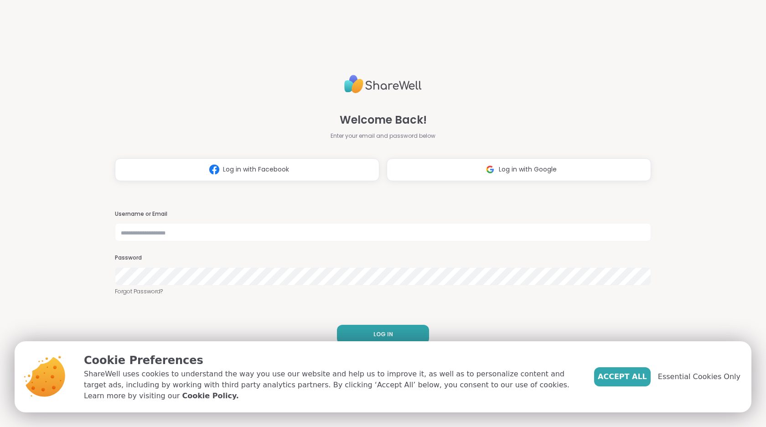  I want to click on span: Essential Cookies Only, so click(699, 376).